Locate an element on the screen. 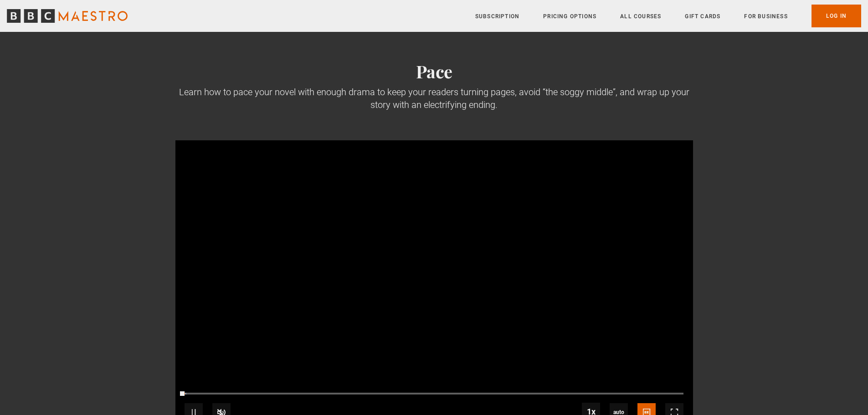  a: All Courses is located at coordinates (641, 16).